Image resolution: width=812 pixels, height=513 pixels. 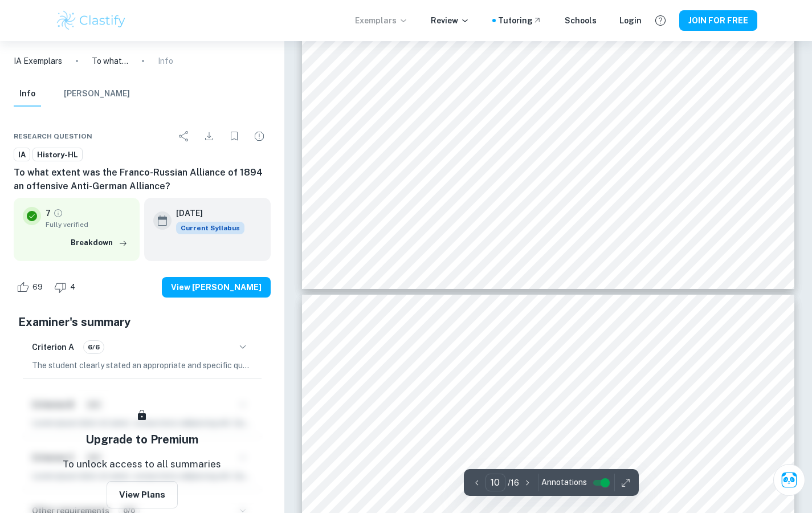 I want to click on div: This exemplar is based on the current syllabus. Feel free to refer to it for inspiration/ideas wh..., so click(x=211, y=228).